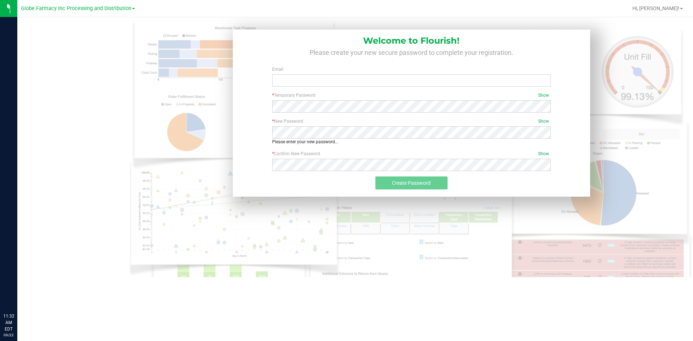 The width and height of the screenshot is (693, 341). What do you see at coordinates (411, 38) in the screenshot?
I see `h1: Welcome to Flourish!` at bounding box center [411, 38].